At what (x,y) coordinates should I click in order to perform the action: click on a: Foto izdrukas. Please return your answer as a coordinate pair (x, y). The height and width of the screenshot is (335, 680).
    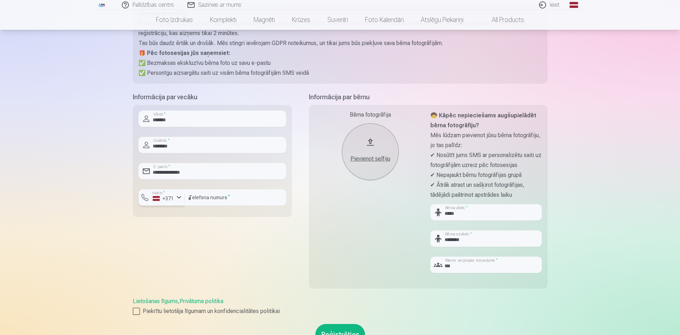
    Looking at the image, I should click on (174, 20).